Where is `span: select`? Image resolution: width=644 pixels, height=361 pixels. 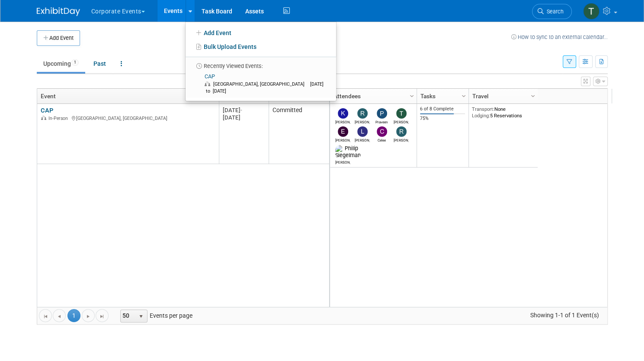
span: select is located at coordinates (141, 316).